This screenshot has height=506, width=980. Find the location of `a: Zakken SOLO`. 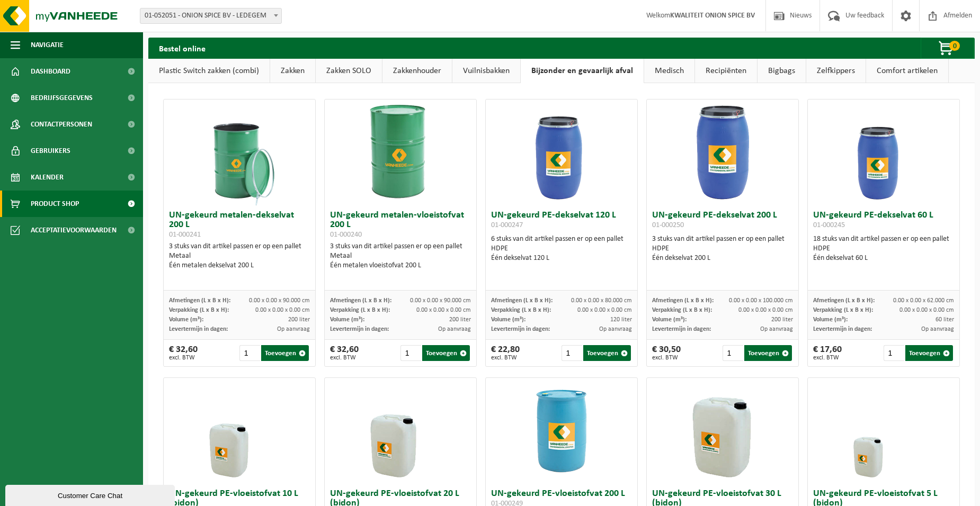

a: Zakken SOLO is located at coordinates (349, 71).